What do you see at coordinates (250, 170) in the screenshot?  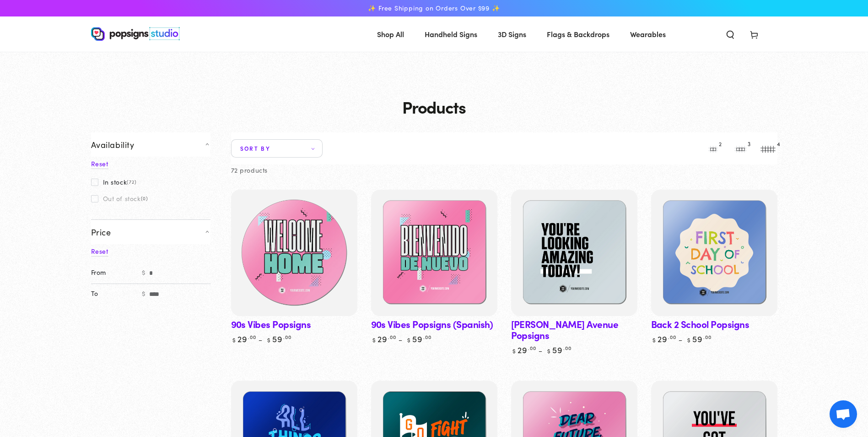 I see `p: 72 products` at bounding box center [250, 170].